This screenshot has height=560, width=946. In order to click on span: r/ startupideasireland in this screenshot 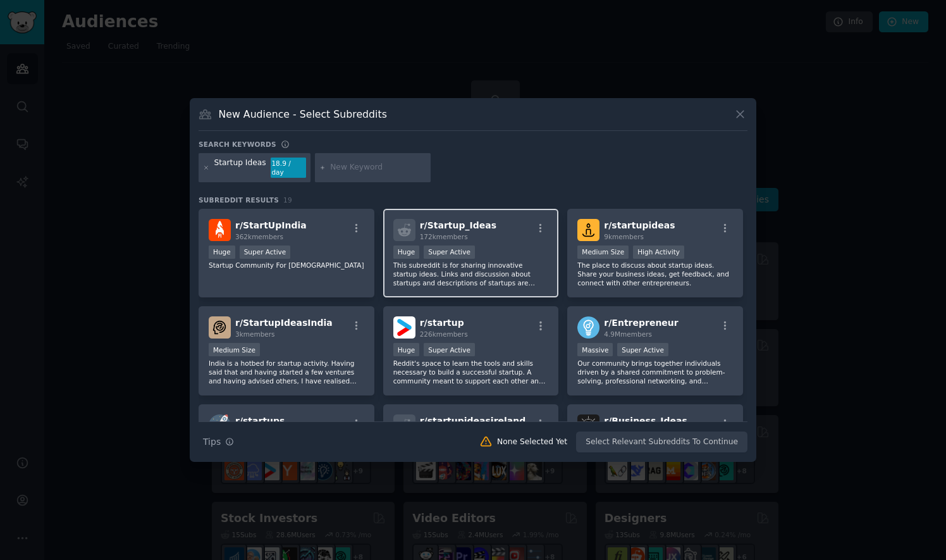, I will do `click(473, 421)`.